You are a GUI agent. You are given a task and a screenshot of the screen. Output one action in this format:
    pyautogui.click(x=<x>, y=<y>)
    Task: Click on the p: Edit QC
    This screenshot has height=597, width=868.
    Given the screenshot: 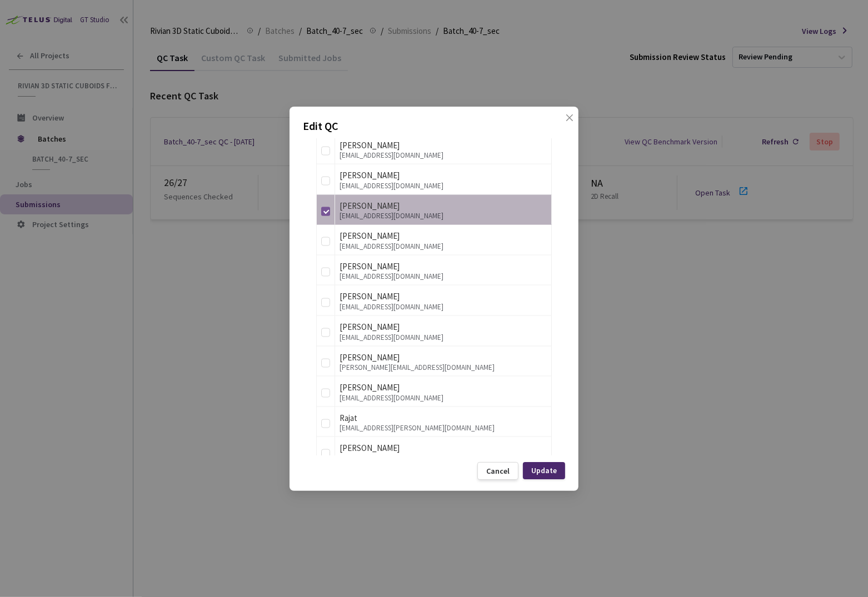 What is the action you would take?
    pyautogui.click(x=434, y=126)
    